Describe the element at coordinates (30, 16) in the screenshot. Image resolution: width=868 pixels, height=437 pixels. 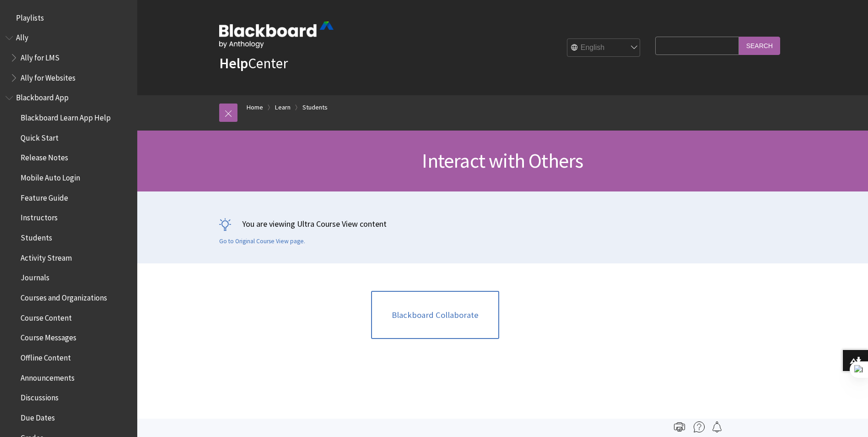
I see `span: Playlists` at that location.